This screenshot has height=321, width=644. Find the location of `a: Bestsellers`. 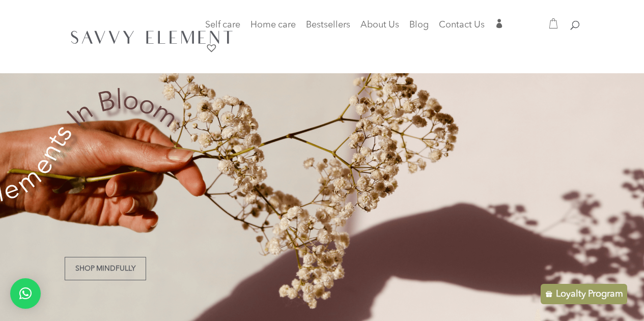

a: Bestsellers is located at coordinates (328, 29).